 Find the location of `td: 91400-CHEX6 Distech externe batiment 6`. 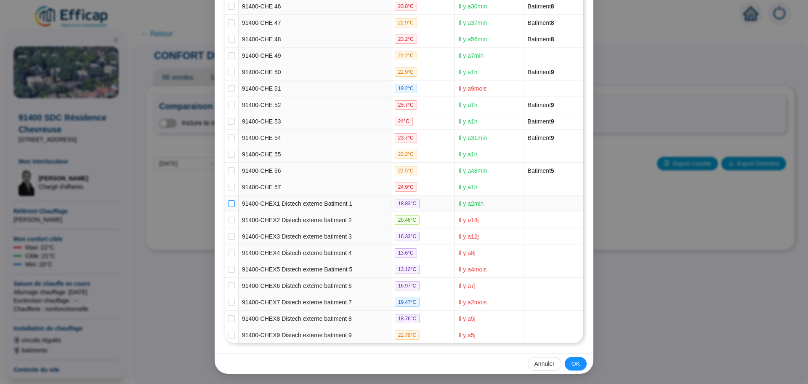

td: 91400-CHEX6 Distech externe batiment 6 is located at coordinates (315, 285).